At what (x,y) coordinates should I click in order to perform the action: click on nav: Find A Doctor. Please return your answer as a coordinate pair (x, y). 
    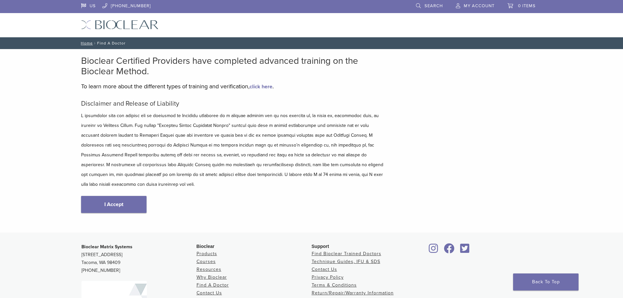
    Looking at the image, I should click on (311, 43).